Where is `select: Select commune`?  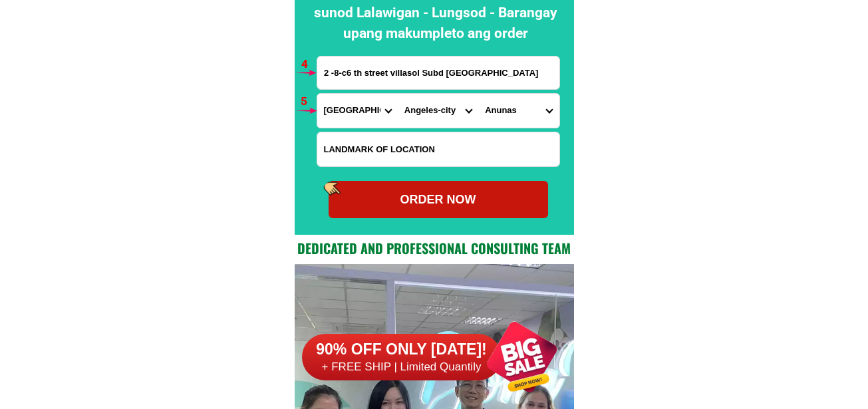 select: Select commune is located at coordinates (518, 111).